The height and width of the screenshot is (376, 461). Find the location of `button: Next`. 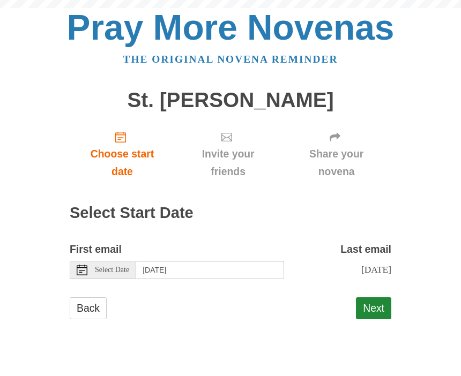

button: Next is located at coordinates (373, 308).